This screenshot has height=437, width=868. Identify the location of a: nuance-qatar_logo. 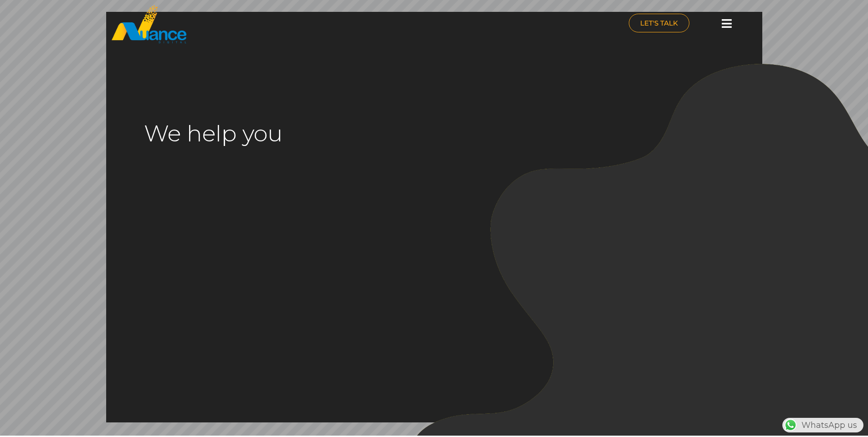
(270, 24).